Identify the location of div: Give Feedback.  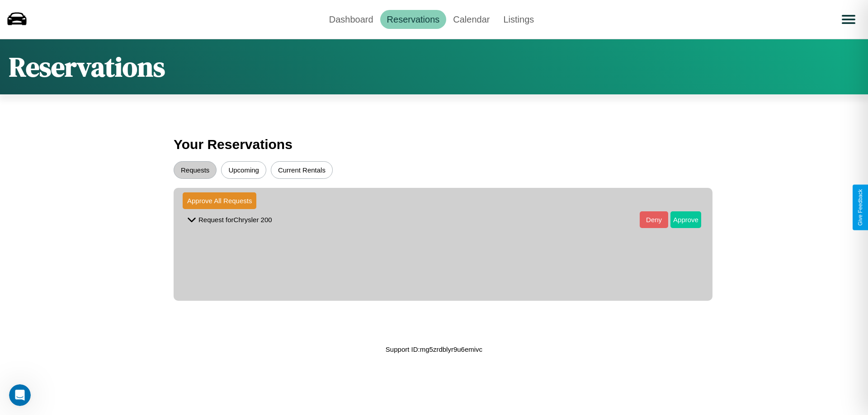
(861, 208).